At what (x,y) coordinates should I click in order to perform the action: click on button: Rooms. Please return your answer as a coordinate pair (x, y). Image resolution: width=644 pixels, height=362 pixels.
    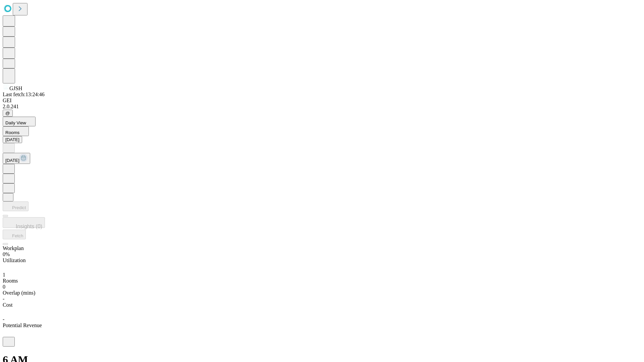
    Looking at the image, I should click on (16, 131).